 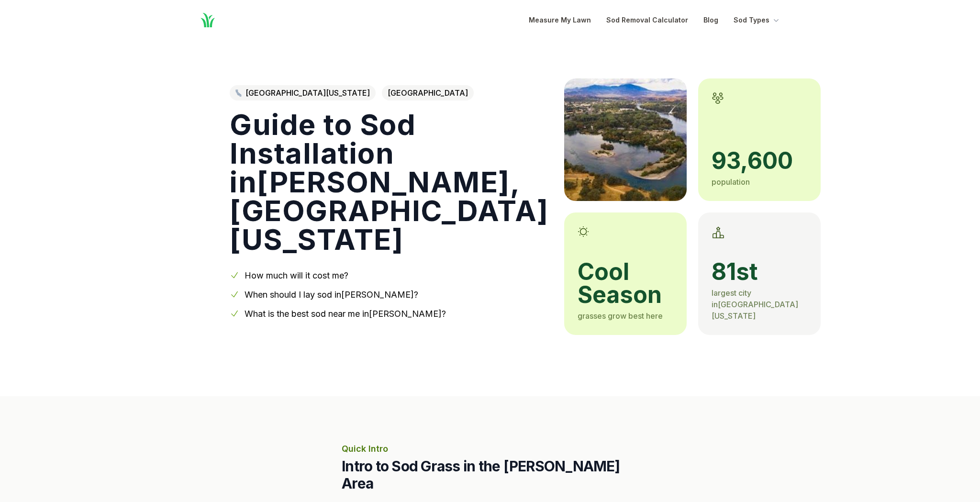 I want to click on span: 81st, so click(x=759, y=272).